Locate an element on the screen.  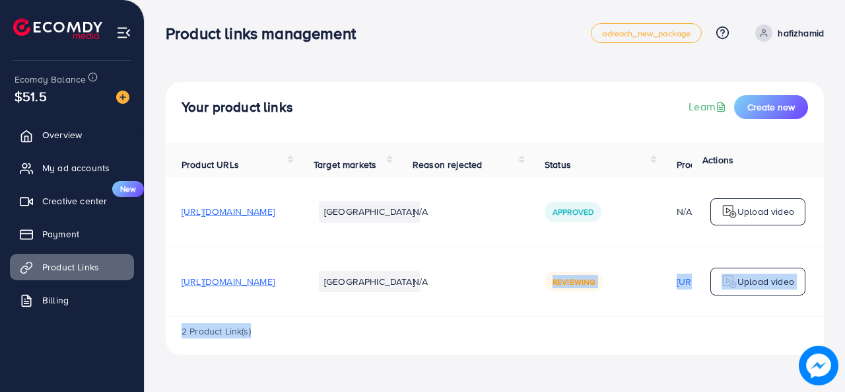
a: hafizhamid is located at coordinates (787, 33).